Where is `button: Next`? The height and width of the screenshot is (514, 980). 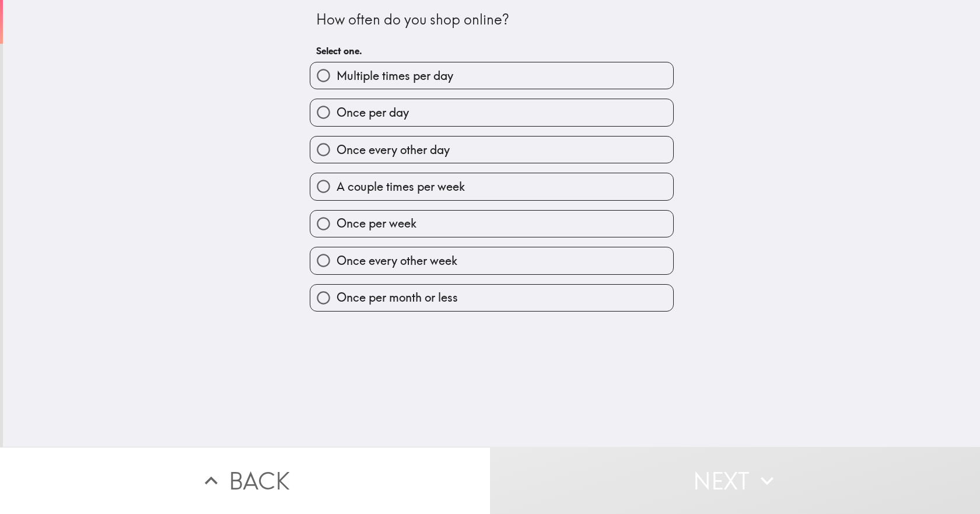 button: Next is located at coordinates (735, 480).